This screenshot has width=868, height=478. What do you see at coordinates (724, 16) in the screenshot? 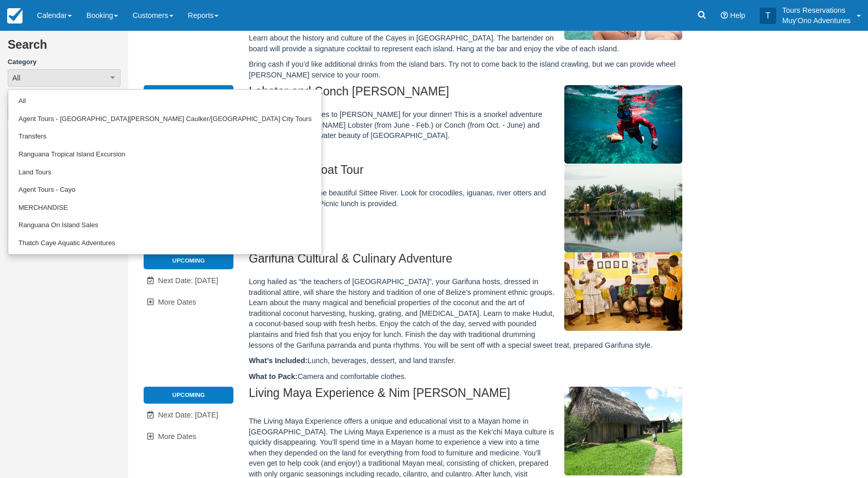
I see `i: Help` at bounding box center [724, 16].